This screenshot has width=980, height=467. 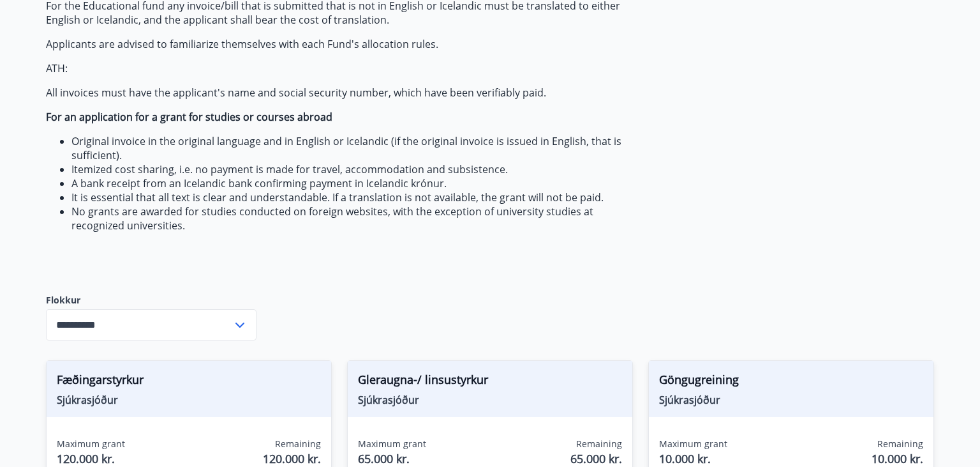 What do you see at coordinates (189, 117) in the screenshot?
I see `strong: For an application for a grant for studies or courses abroad` at bounding box center [189, 117].